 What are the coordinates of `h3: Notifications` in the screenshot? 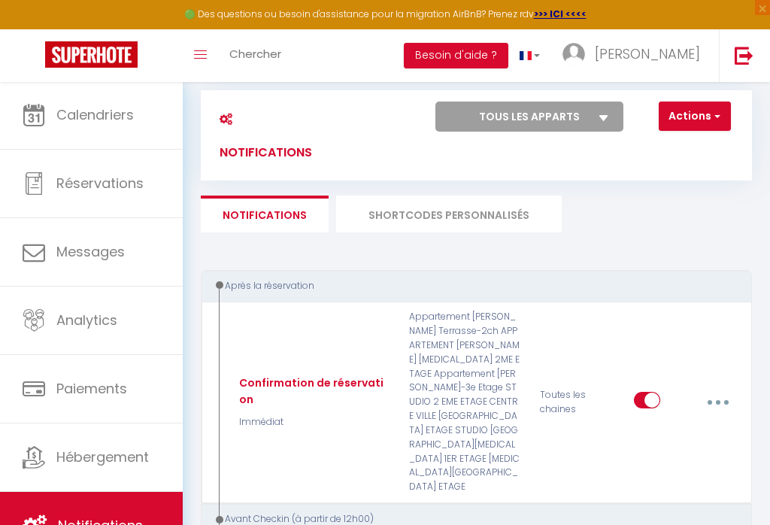 It's located at (271, 135).